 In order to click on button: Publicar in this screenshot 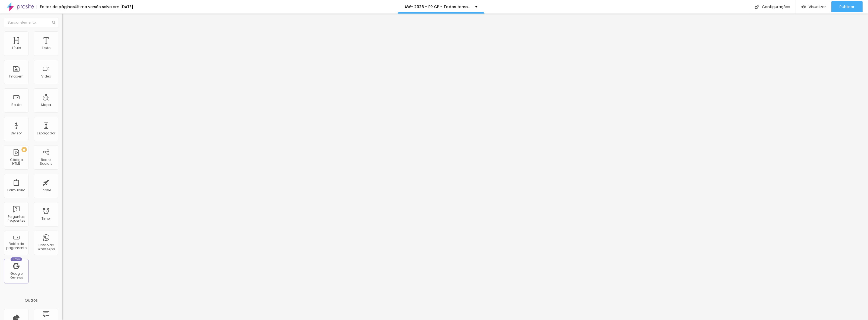, I will do `click(847, 6)`.